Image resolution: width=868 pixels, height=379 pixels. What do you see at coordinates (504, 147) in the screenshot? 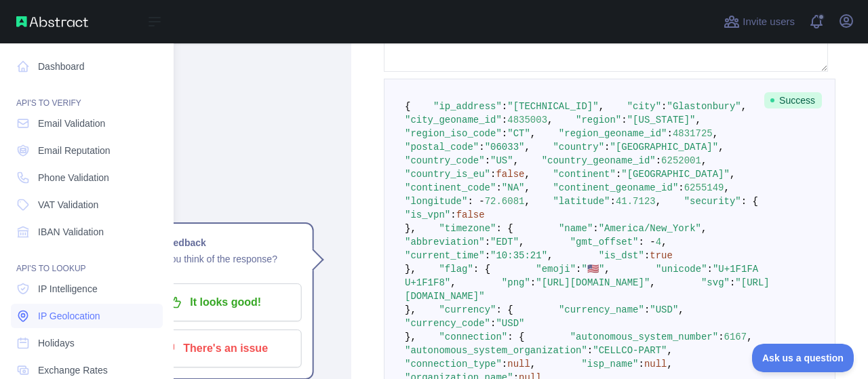
I see `span: "06033"` at bounding box center [504, 147].